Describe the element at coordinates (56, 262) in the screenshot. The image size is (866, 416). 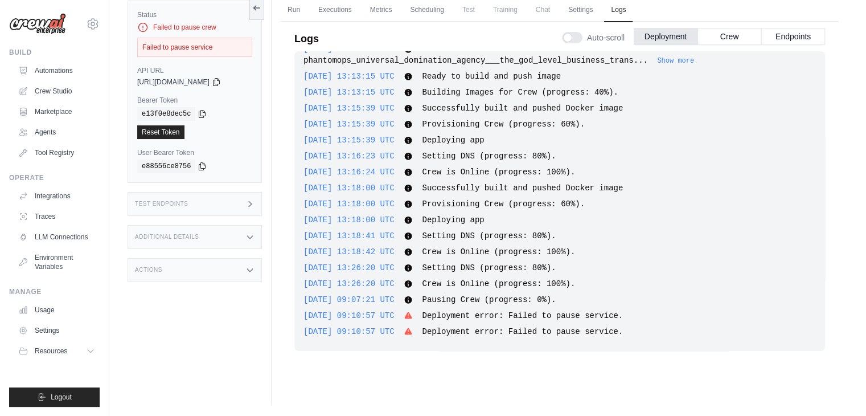
I see `a: Environment Variables` at that location.